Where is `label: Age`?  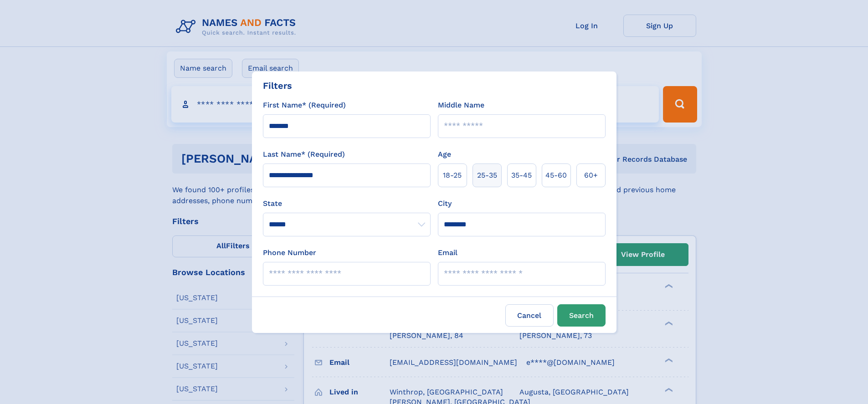
label: Age is located at coordinates (444, 154).